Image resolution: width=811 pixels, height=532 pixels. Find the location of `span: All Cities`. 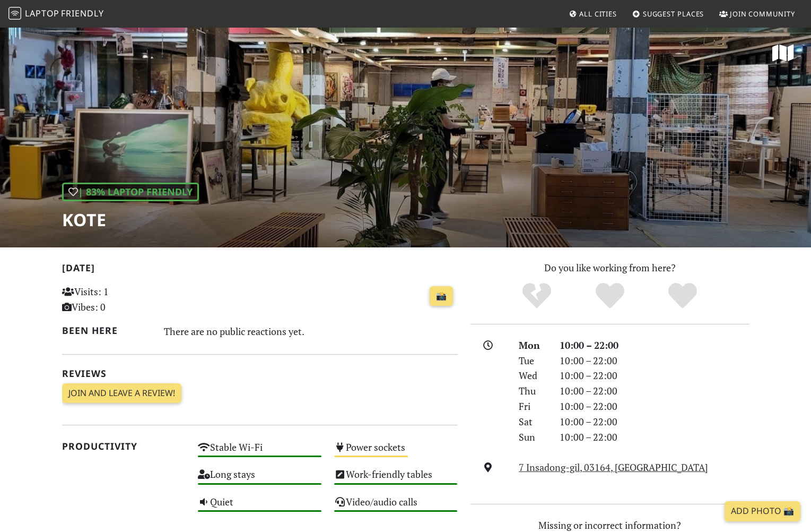

span: All Cities is located at coordinates (598, 14).